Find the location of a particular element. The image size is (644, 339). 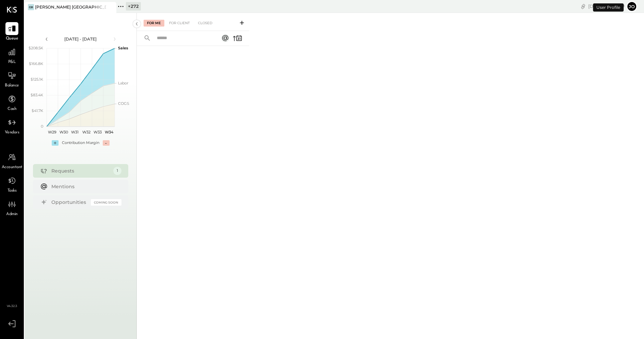

div: Coming Soon is located at coordinates (106, 202).